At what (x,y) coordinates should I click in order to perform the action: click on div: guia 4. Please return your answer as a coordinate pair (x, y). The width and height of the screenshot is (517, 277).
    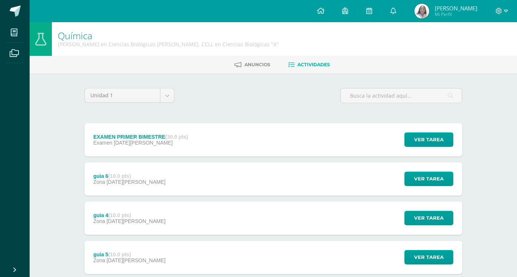
    Looking at the image, I should click on (129, 215).